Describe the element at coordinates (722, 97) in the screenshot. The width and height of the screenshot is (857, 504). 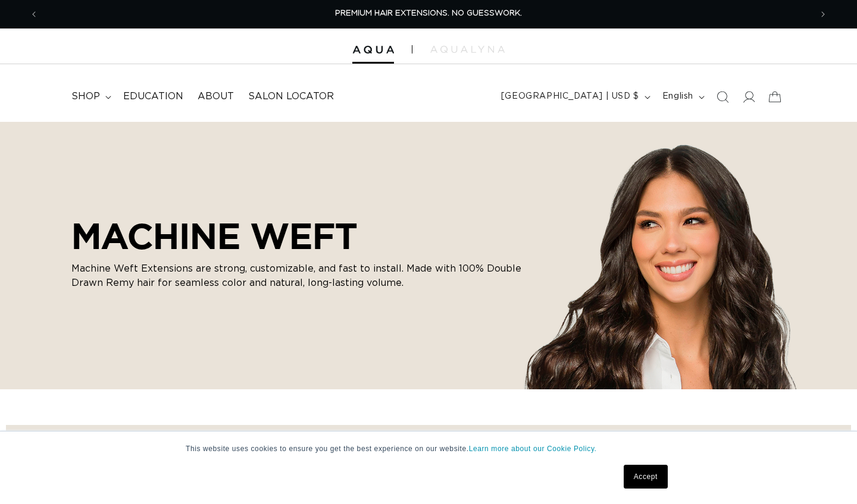
I see `summary: Search` at that location.